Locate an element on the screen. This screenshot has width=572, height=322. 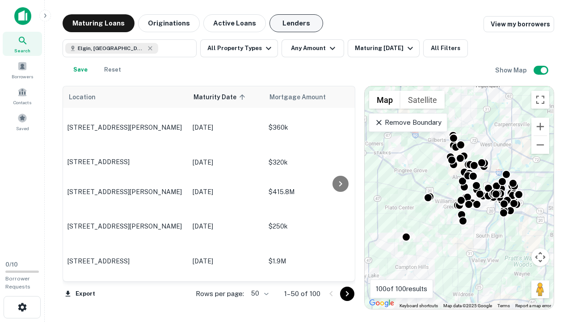
div: Borrowers is located at coordinates (22, 70).